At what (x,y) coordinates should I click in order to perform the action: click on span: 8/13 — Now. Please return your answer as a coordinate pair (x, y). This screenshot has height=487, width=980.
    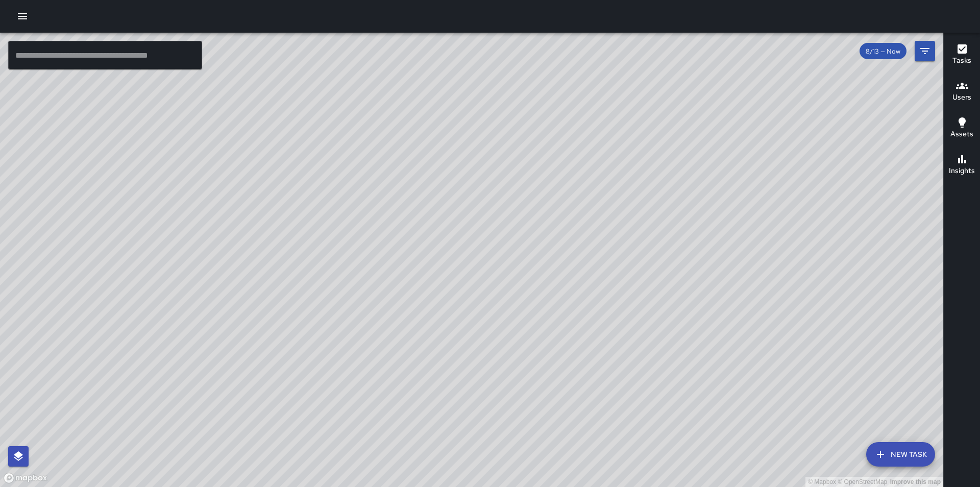
    Looking at the image, I should click on (883, 51).